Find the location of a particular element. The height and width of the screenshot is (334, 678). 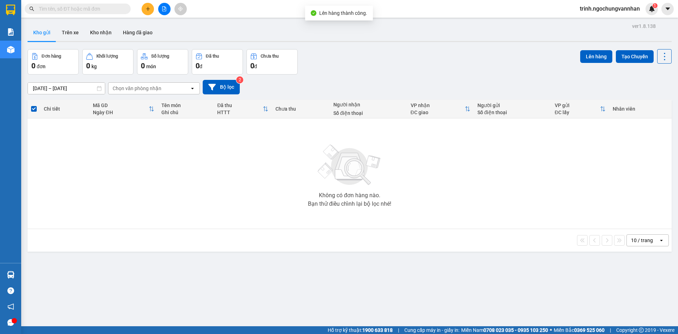

button: Kho gửi is located at coordinates (42, 32).